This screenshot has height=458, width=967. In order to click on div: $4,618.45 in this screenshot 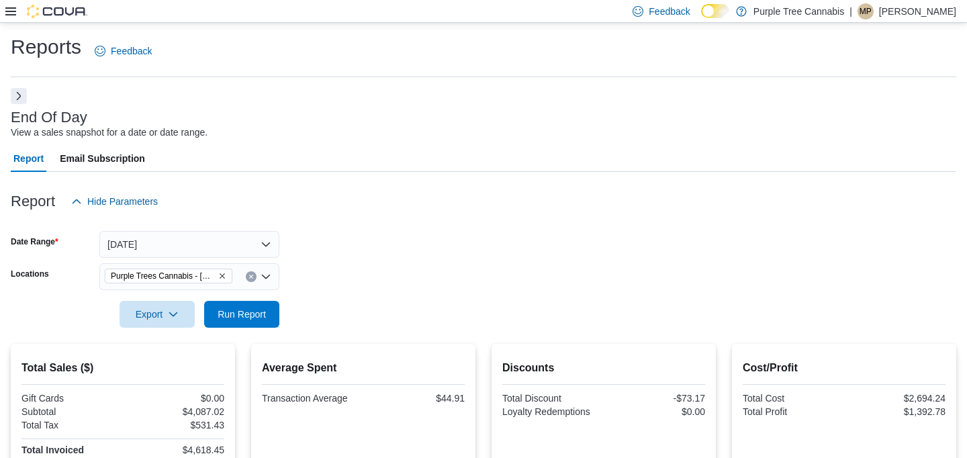, I will do `click(175, 450)`.